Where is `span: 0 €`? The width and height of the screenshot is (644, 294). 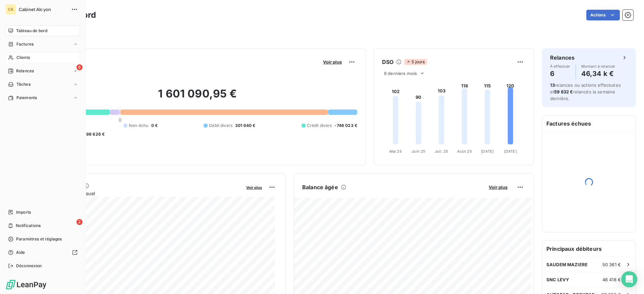 span: 0 € is located at coordinates (154, 126).